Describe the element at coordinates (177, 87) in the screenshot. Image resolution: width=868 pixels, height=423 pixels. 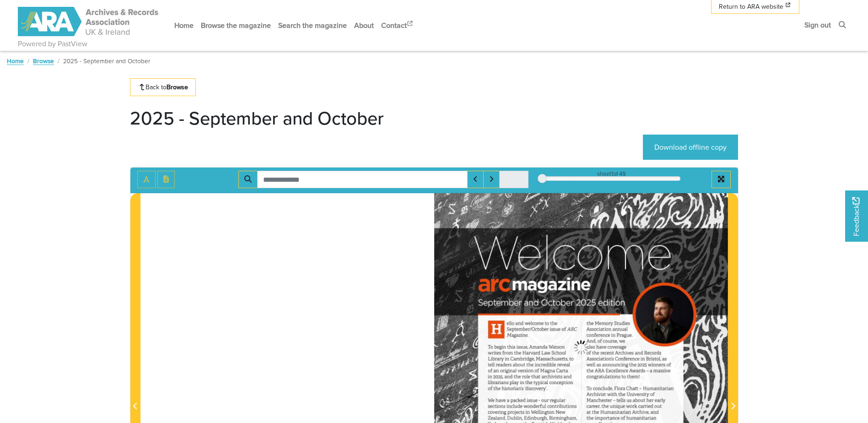
I see `strong: Browse` at that location.